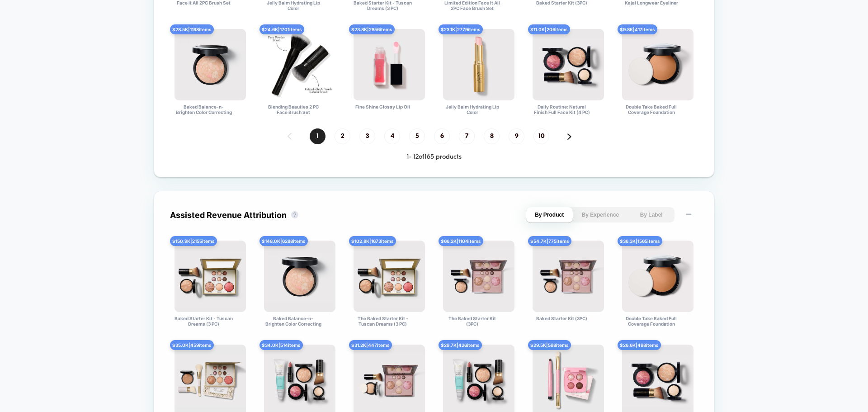 The image size is (868, 412). I want to click on div: Daily Routine: Natural Finish Full Face Kit (4 PC), so click(562, 109).